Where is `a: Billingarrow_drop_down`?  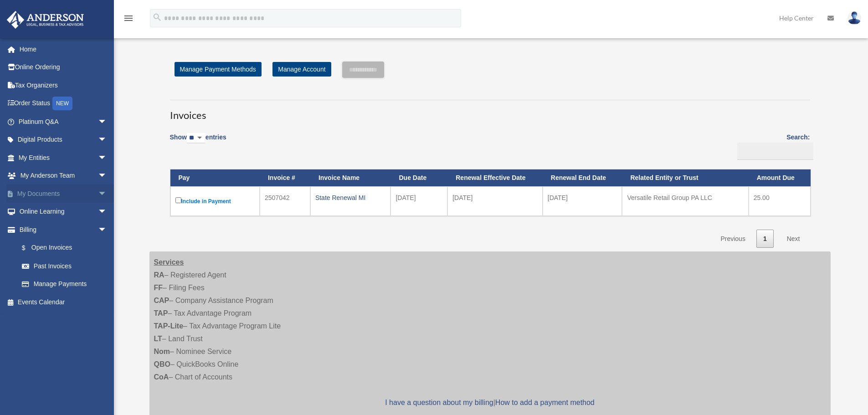 a: Billingarrow_drop_down is located at coordinates (61, 229).